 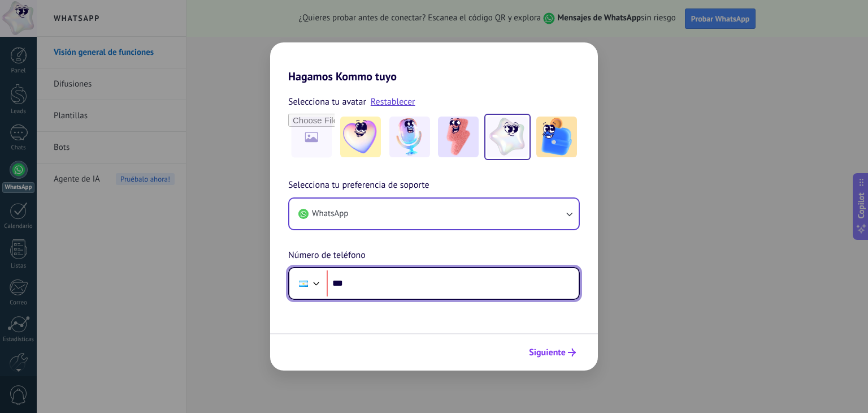 I want to click on a: Restablecer, so click(x=393, y=101).